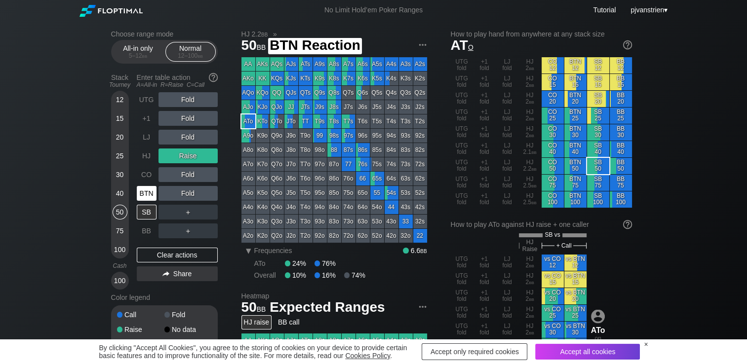 The width and height of the screenshot is (747, 364). Describe the element at coordinates (306, 222) in the screenshot. I see `div: T3o` at that location.